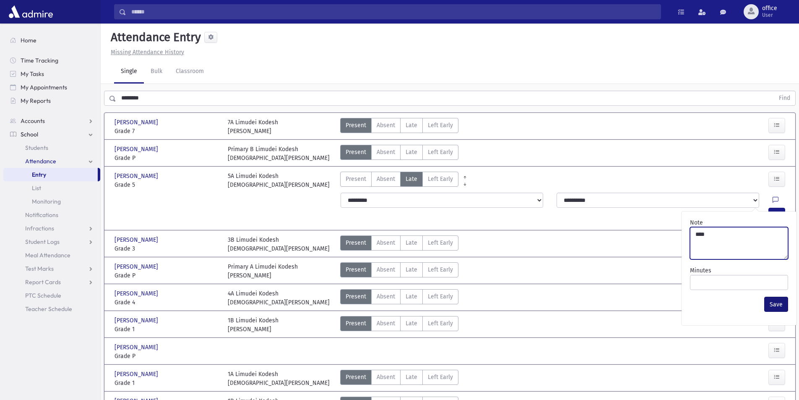 This screenshot has height=400, width=799. Describe the element at coordinates (52, 228) in the screenshot. I see `a: Infractions` at that location.